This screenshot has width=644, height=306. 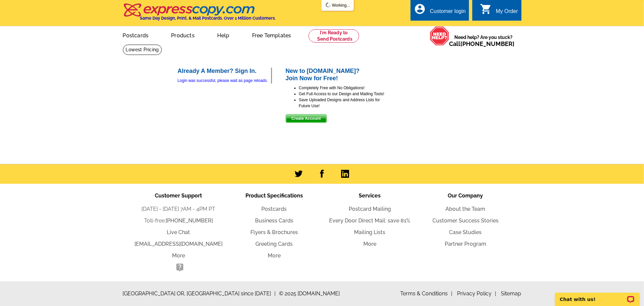 What do you see at coordinates (499, 11) in the screenshot?
I see `a: shopping_cart My Order` at bounding box center [499, 11].